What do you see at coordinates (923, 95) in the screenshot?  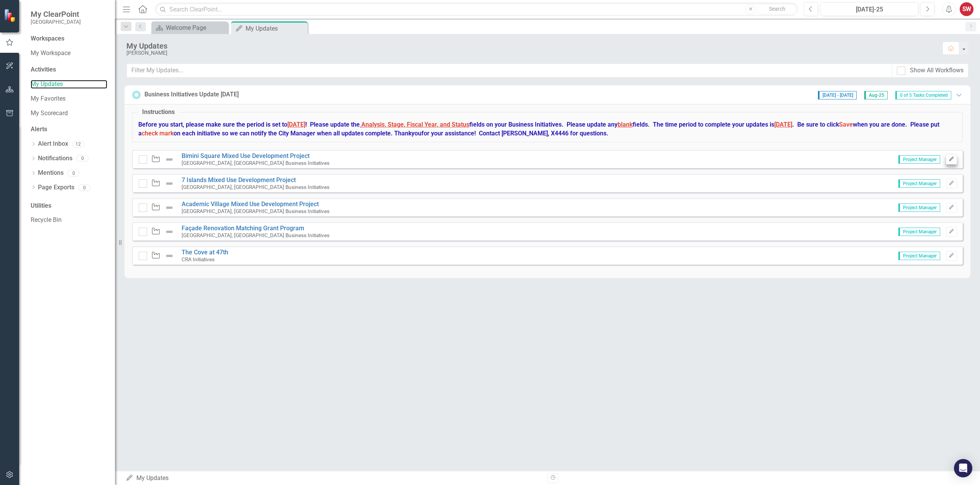 I see `span: 0 of 5 Tasks Completed` at bounding box center [923, 95].